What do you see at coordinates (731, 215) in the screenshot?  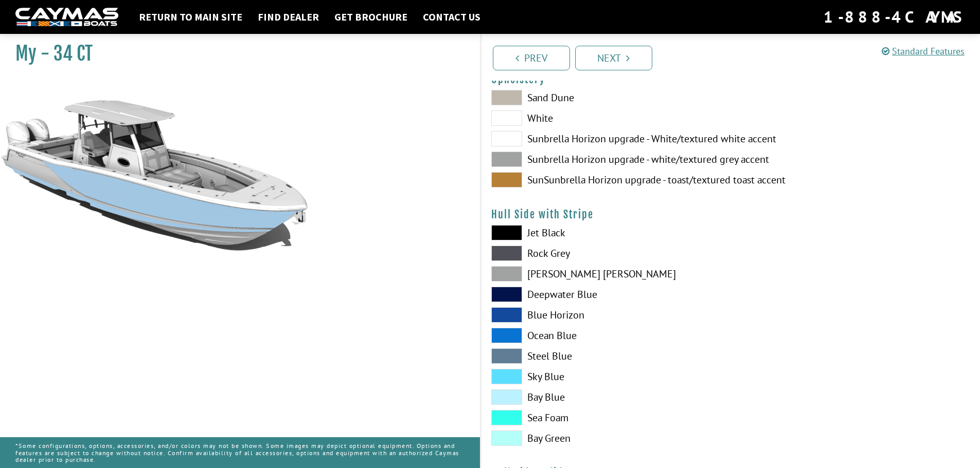 I see `h4: Hull Side with Stripe` at bounding box center [731, 215].